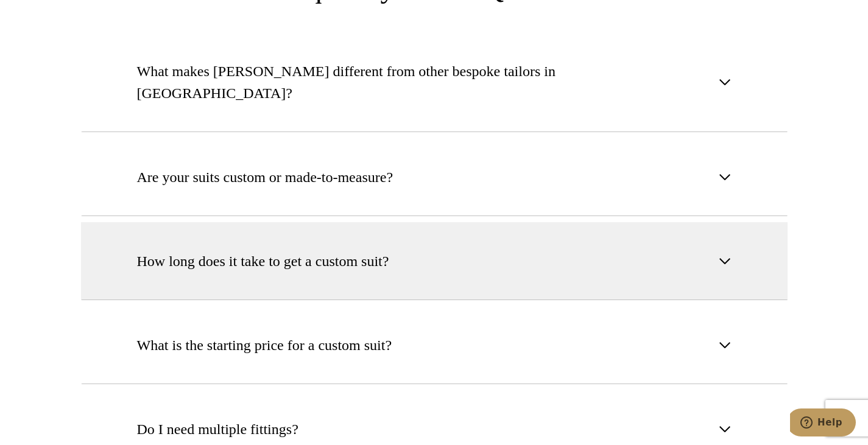 The height and width of the screenshot is (445, 868). Describe the element at coordinates (263, 261) in the screenshot. I see `span: How long does it take to get a custom suit?` at that location.